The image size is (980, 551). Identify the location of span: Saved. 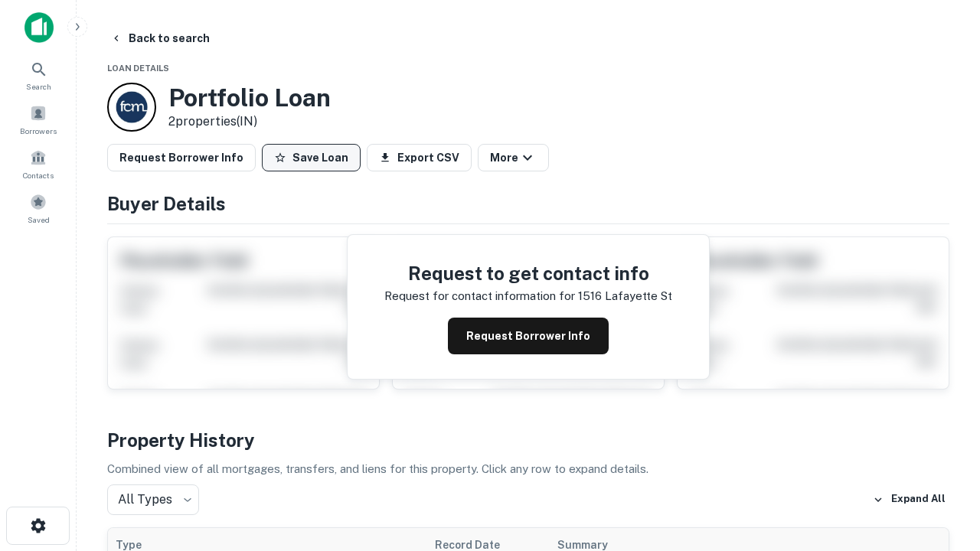
(38, 220).